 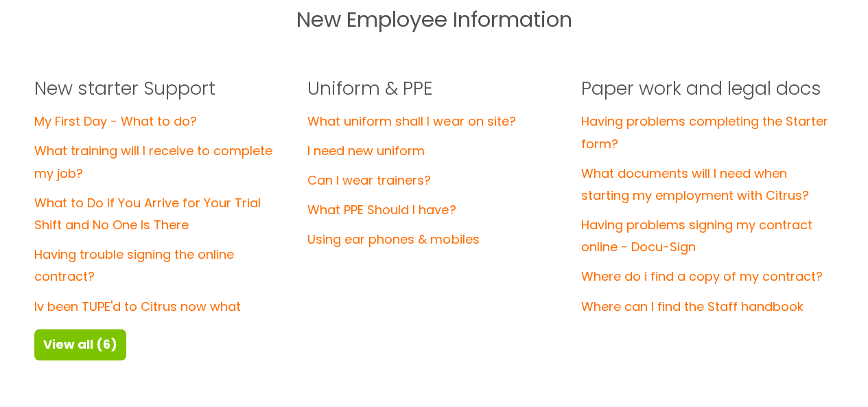 I want to click on a: Can I wear trainers?, so click(x=369, y=179).